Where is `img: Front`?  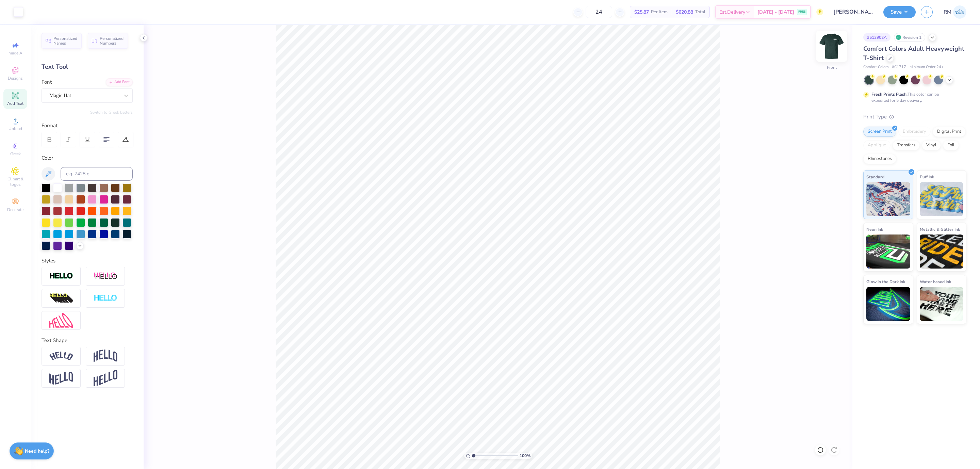
img: Front is located at coordinates (832, 46).